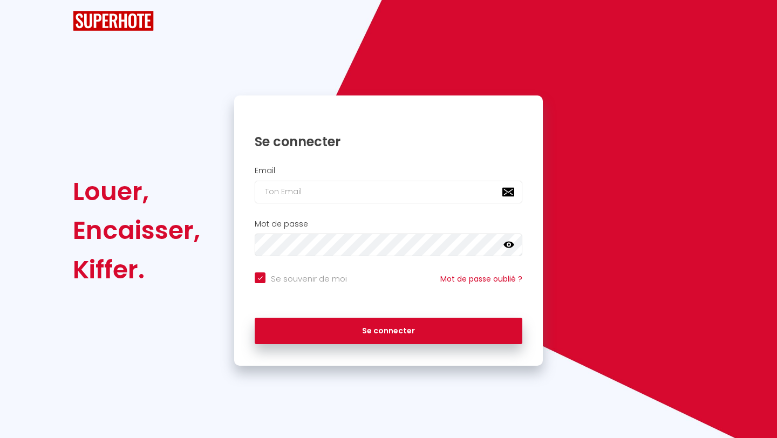 The height and width of the screenshot is (438, 777). Describe the element at coordinates (25, 20) in the screenshot. I see `button: Ouvrir le widget de chat LiveChat` at that location.